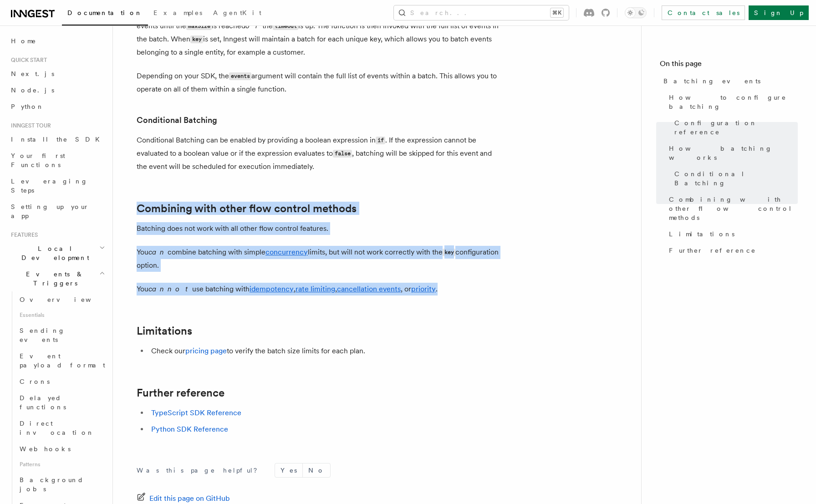 The image size is (816, 504). Describe the element at coordinates (42, 336) in the screenshot. I see `span: Sending events` at that location.